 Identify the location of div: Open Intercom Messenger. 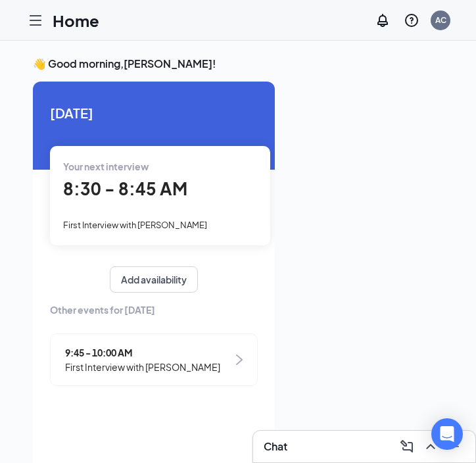
(448, 434).